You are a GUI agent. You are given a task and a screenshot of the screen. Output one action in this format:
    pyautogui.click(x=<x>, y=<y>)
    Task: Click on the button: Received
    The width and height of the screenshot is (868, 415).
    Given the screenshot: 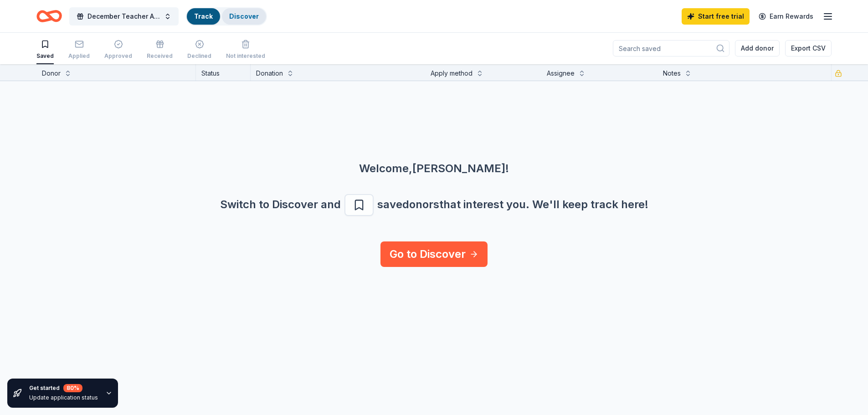 What is the action you would take?
    pyautogui.click(x=160, y=50)
    